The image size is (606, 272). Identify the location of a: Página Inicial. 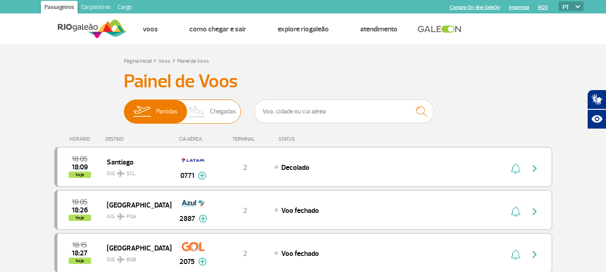
(138, 61).